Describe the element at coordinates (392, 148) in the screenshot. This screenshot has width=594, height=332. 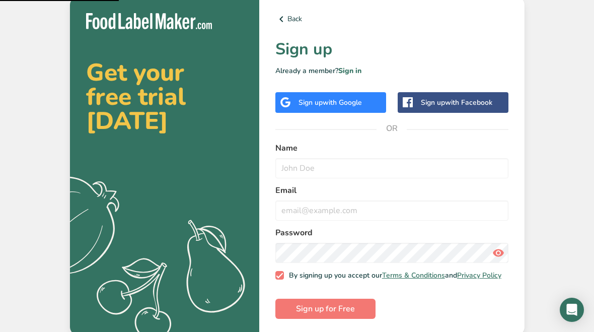
I see `label: Name` at that location.